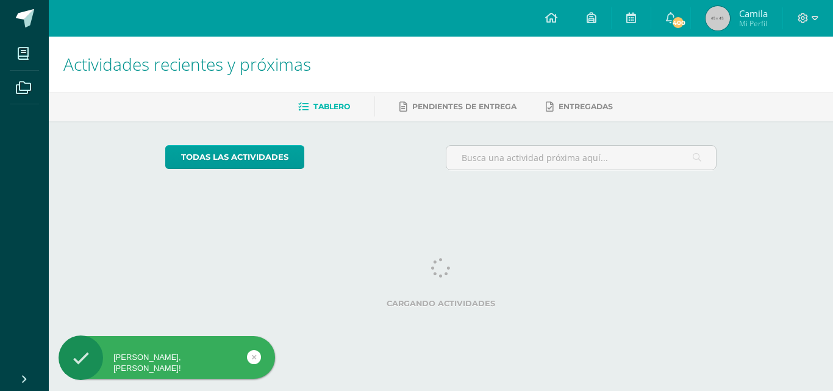 The image size is (833, 391). Describe the element at coordinates (581, 157) in the screenshot. I see `input: Busca una actividad próxima aquí...` at that location.